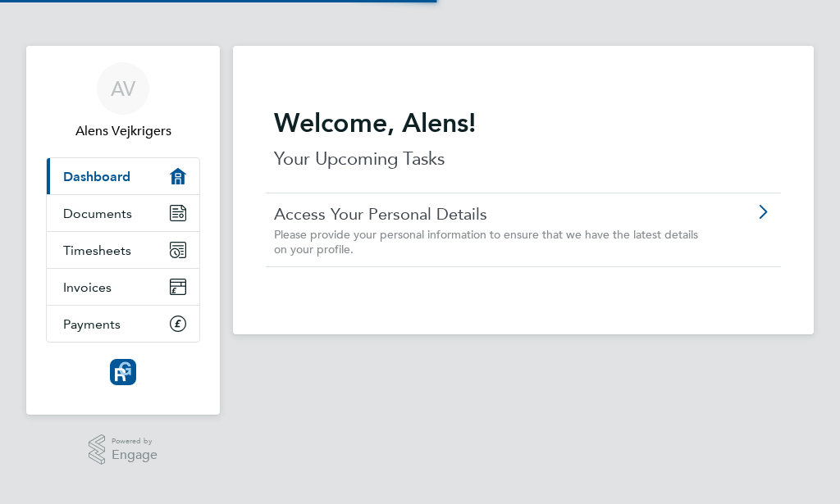 The height and width of the screenshot is (504, 840). I want to click on span: Engage, so click(135, 455).